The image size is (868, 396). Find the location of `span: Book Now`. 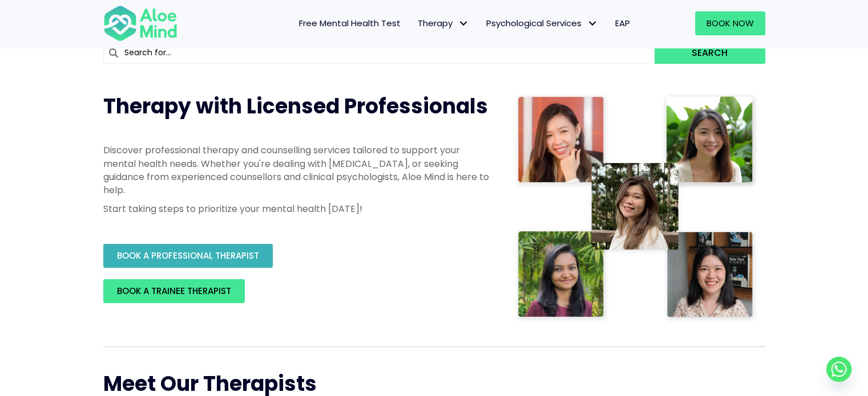

span: Book Now is located at coordinates (730, 23).